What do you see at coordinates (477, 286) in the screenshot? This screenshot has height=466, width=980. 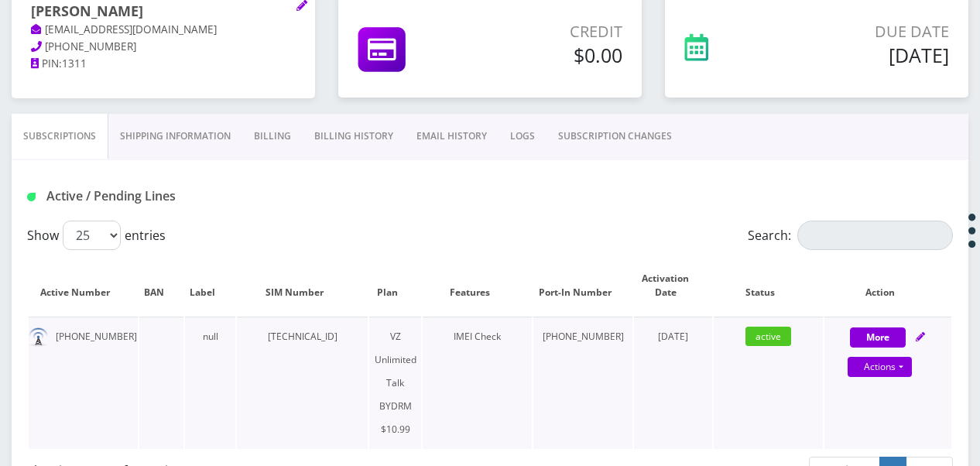 I see `th: Features: activate to sort column ascending` at bounding box center [477, 286].